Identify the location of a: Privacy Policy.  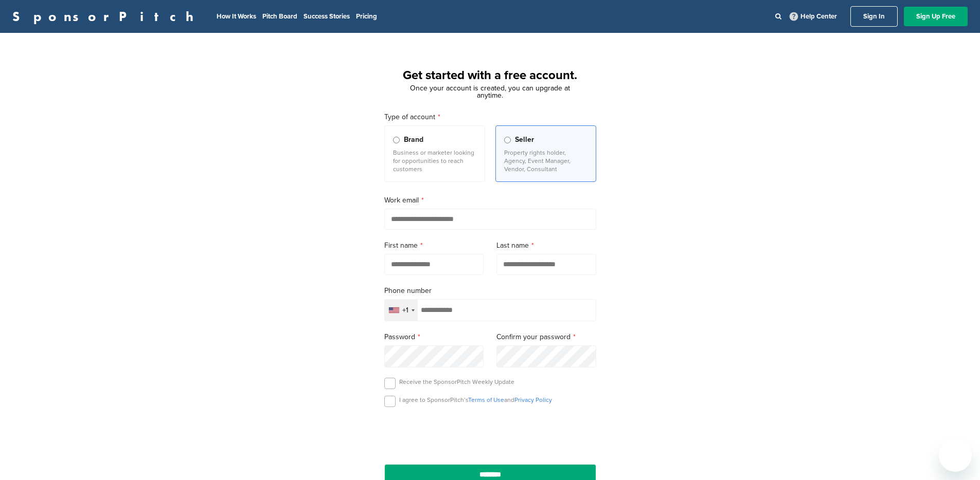
(532, 400).